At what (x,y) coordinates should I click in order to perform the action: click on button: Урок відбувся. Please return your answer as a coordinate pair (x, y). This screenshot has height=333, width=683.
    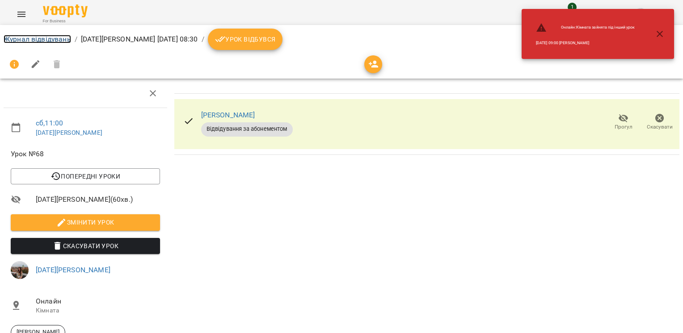
    Looking at the image, I should click on (245, 39).